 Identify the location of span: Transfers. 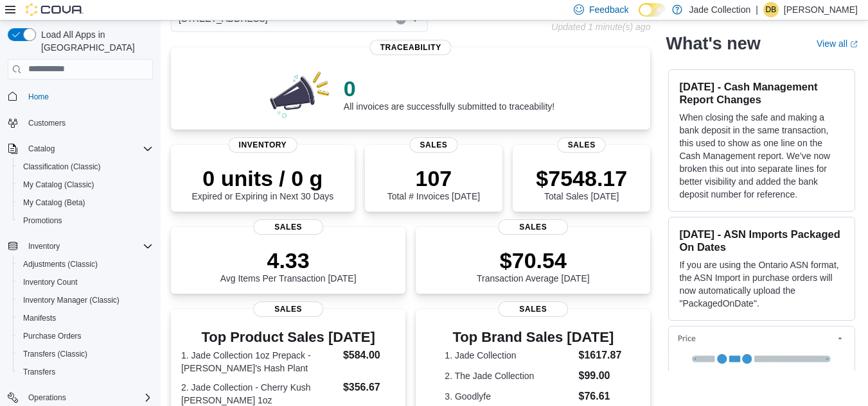
(85, 372).